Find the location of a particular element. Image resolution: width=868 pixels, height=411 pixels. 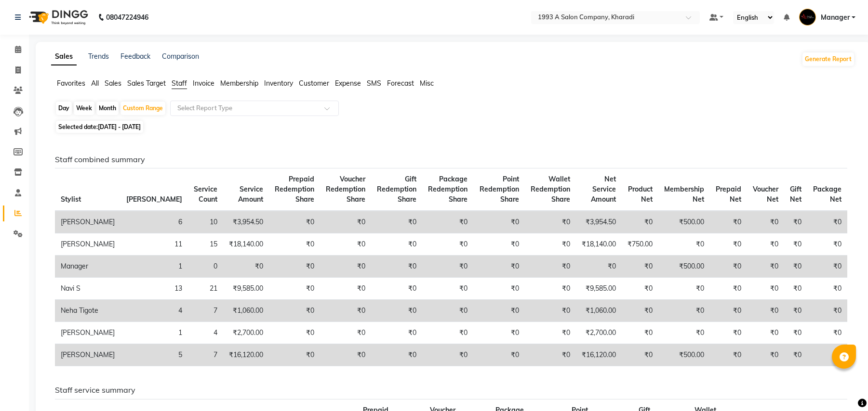

span: Voucher Redemption Share is located at coordinates (346, 189).